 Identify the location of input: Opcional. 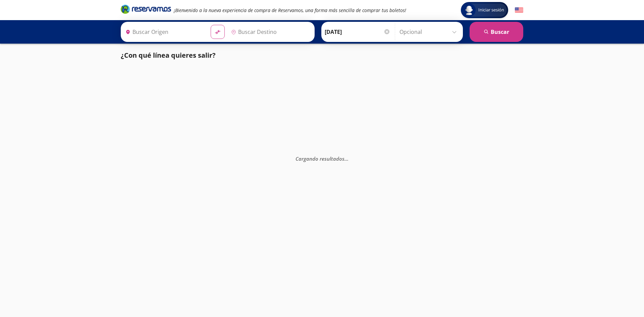
(430, 32).